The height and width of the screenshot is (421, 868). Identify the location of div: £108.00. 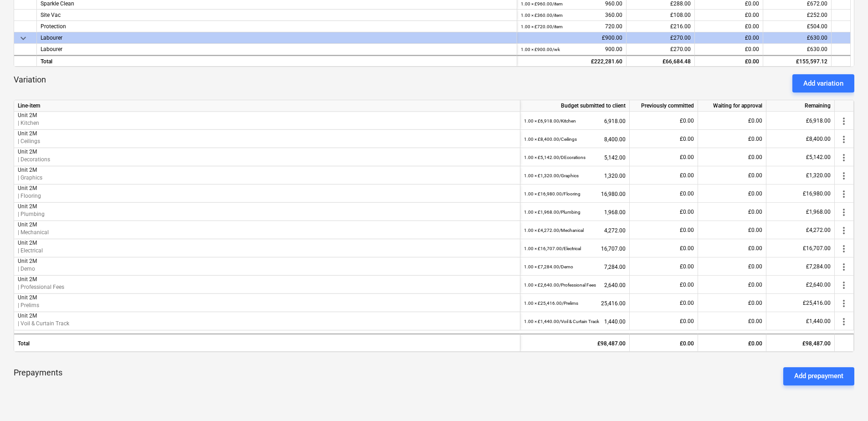
(661, 15).